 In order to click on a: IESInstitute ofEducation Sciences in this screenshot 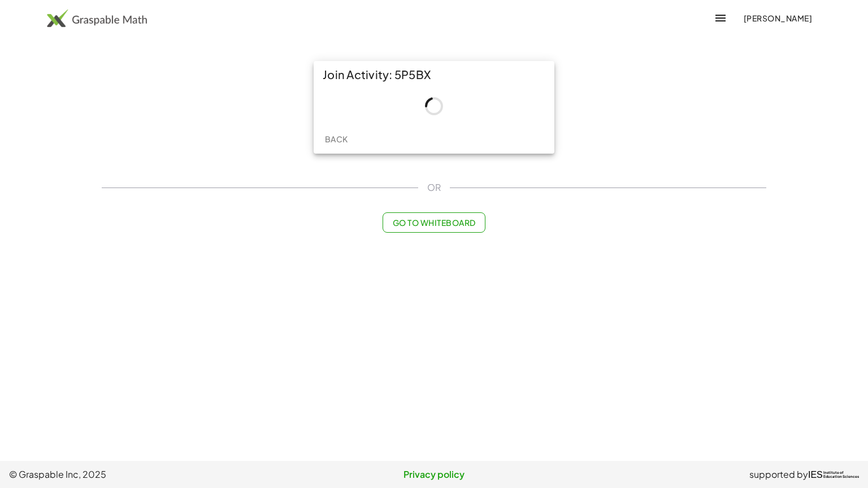, I will do `click(834, 475)`.